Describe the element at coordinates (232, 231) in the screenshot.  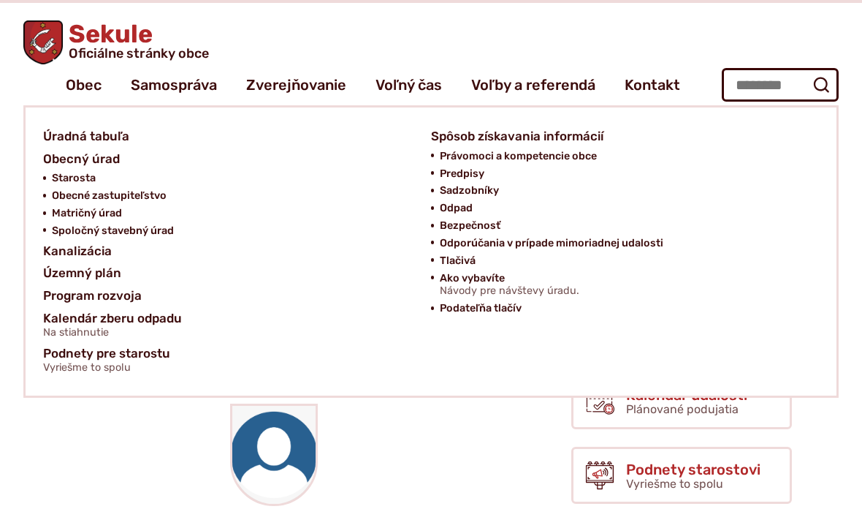
I see `a: Spoločný stavebný úrad` at that location.